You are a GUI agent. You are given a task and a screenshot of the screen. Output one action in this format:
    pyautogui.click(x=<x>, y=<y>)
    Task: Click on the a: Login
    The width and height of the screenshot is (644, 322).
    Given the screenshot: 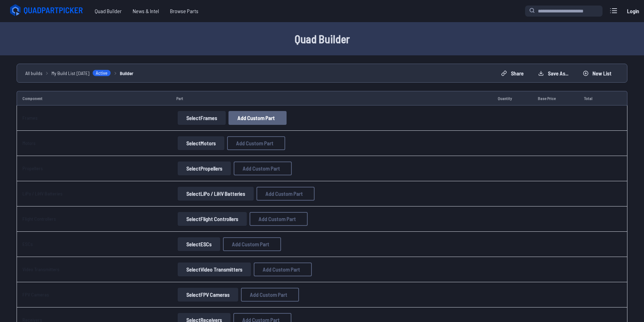 What is the action you would take?
    pyautogui.click(x=633, y=11)
    